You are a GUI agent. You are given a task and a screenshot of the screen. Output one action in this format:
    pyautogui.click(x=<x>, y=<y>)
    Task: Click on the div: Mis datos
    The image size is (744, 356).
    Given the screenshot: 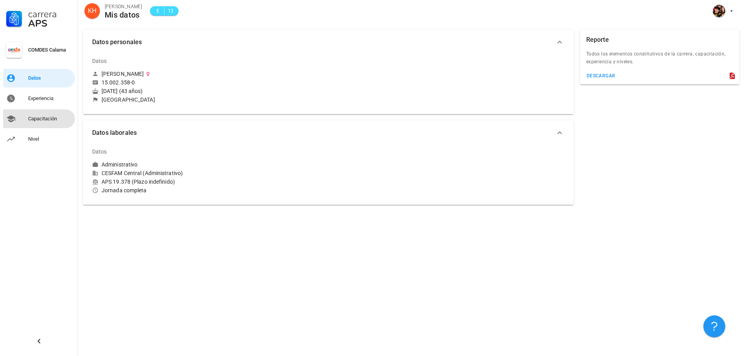 What is the action you would take?
    pyautogui.click(x=123, y=15)
    